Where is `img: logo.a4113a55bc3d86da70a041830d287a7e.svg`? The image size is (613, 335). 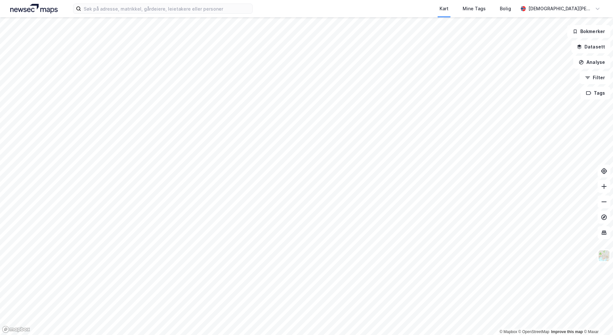 img: logo.a4113a55bc3d86da70a041830d287a7e.svg is located at coordinates (34, 9).